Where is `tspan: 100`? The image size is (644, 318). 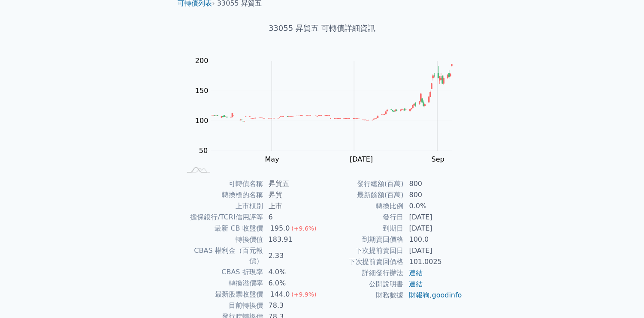
tspan: 100 is located at coordinates (202, 121).